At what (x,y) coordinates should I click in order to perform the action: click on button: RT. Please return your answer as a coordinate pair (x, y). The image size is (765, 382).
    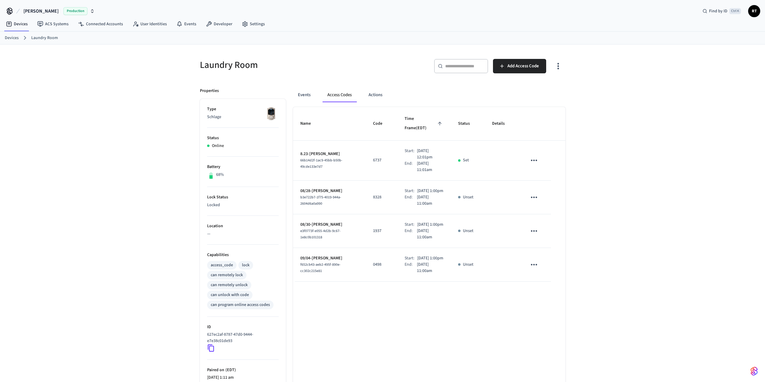
    Looking at the image, I should click on (754, 11).